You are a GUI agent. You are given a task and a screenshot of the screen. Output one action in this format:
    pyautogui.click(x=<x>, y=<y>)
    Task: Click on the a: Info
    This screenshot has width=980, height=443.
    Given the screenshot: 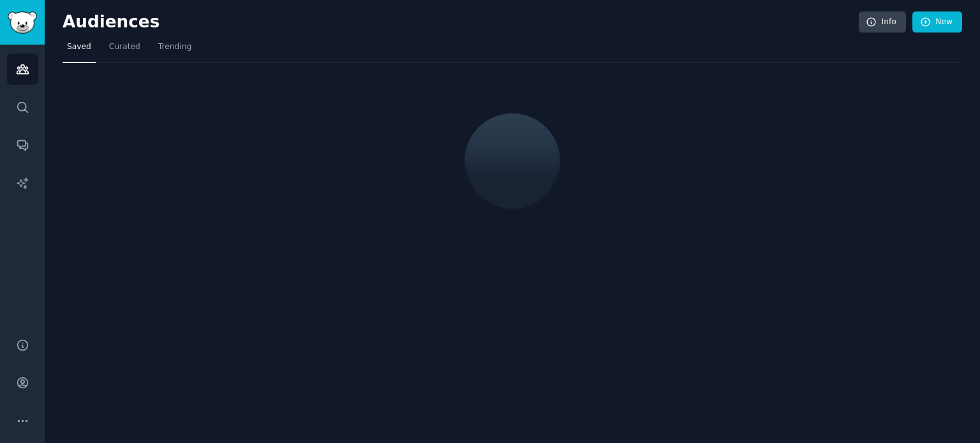 What is the action you would take?
    pyautogui.click(x=882, y=22)
    